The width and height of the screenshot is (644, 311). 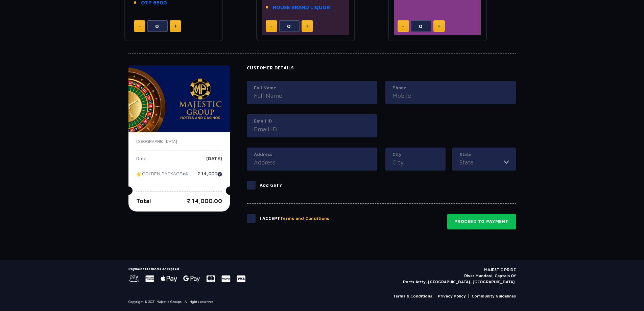 I want to click on input: Email ID, so click(x=312, y=129).